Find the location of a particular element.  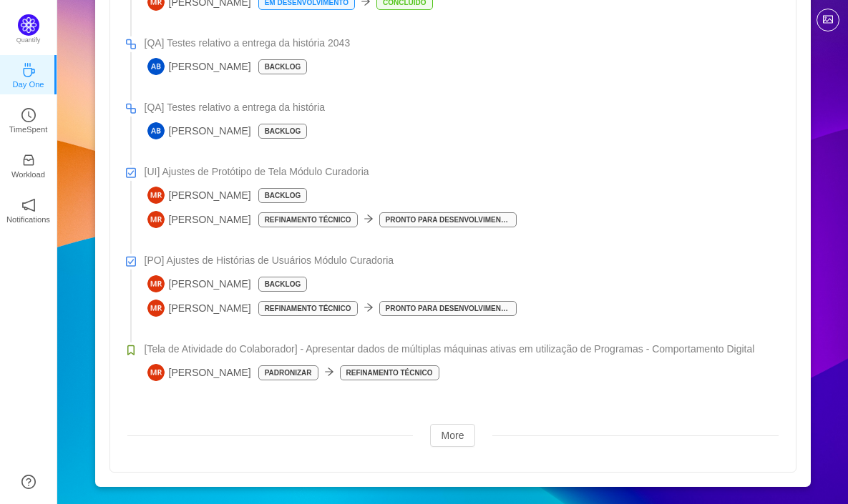

button: More is located at coordinates (453, 436).